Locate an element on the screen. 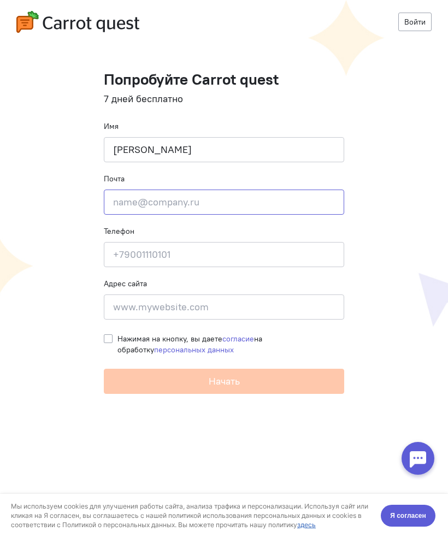 Image resolution: width=448 pixels, height=537 pixels. a: здесь is located at coordinates (307, 31).